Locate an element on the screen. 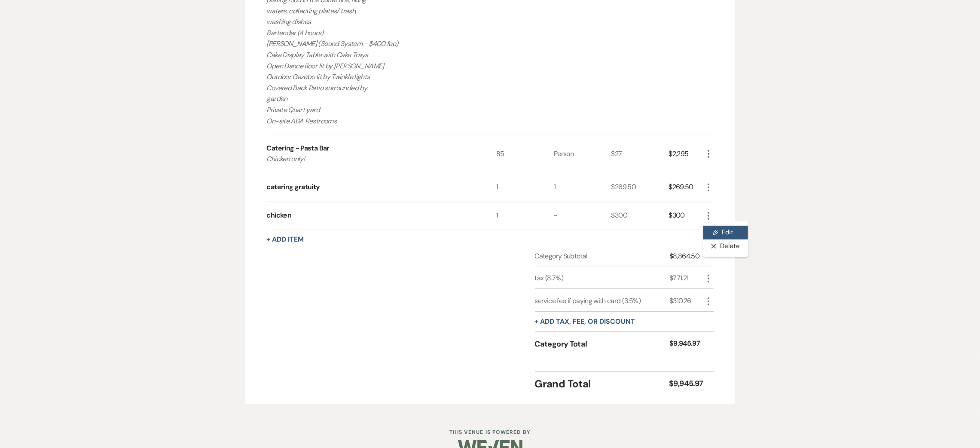 This screenshot has width=980, height=448. p: Chicken only! is located at coordinates (369, 159).